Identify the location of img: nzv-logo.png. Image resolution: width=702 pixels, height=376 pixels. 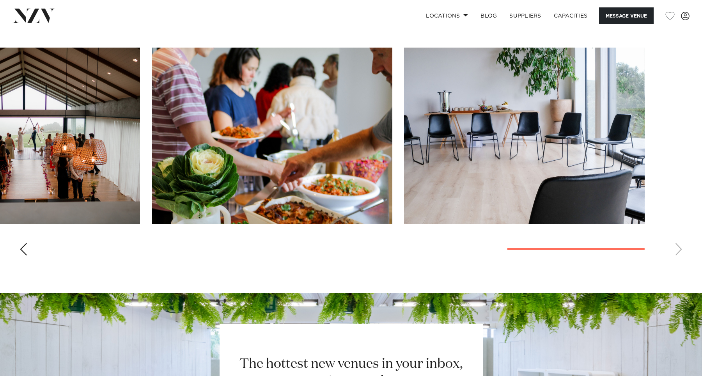
(34, 16).